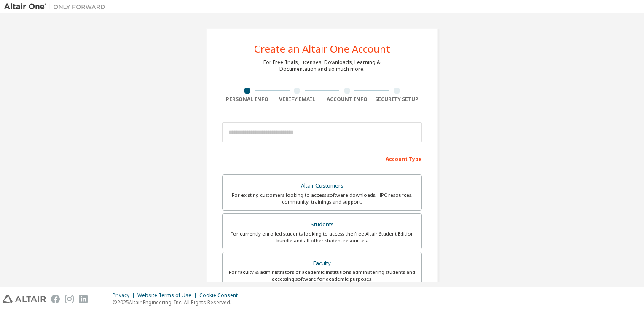 The width and height of the screenshot is (644, 311). I want to click on div: Create an Altair One Account, so click(322, 49).